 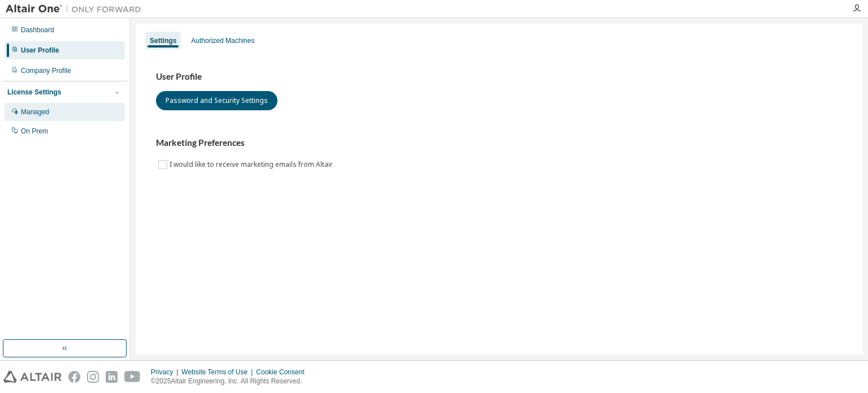 What do you see at coordinates (76, 9) in the screenshot?
I see `img: Altair One` at bounding box center [76, 9].